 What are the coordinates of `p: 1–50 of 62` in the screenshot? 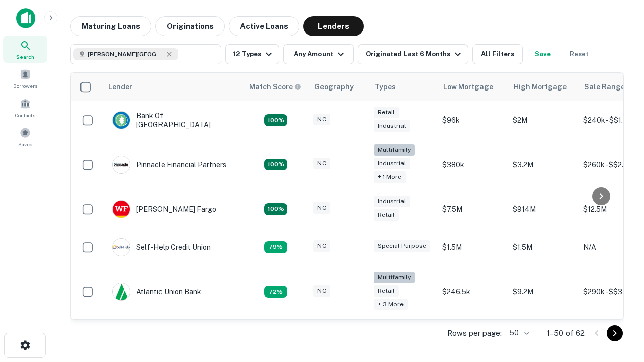 It's located at (565, 333).